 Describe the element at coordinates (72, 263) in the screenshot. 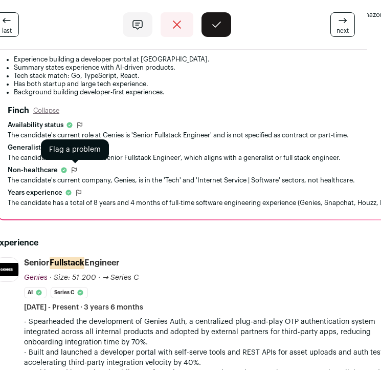

I see `div: Senior Engineer` at that location.